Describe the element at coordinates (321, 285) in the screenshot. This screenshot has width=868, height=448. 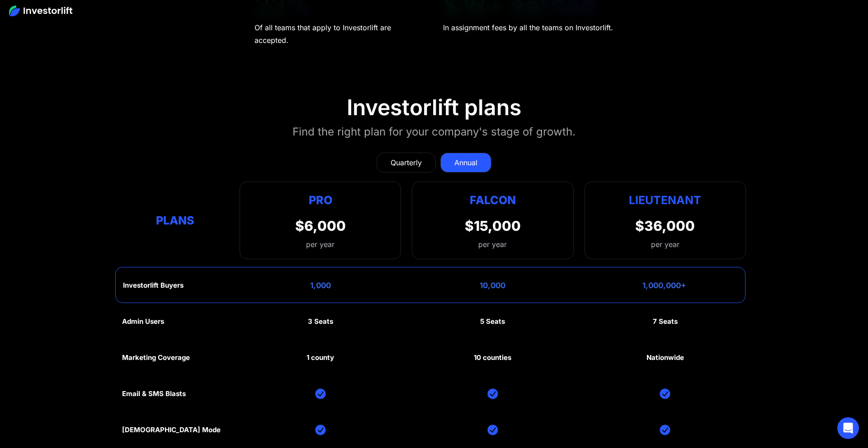
I see `div: 1,000` at that location.